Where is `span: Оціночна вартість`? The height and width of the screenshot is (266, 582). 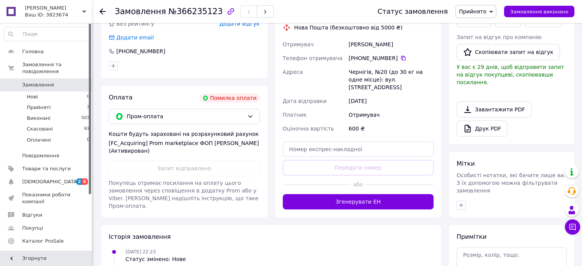 span: Оціночна вартість is located at coordinates (308, 129).